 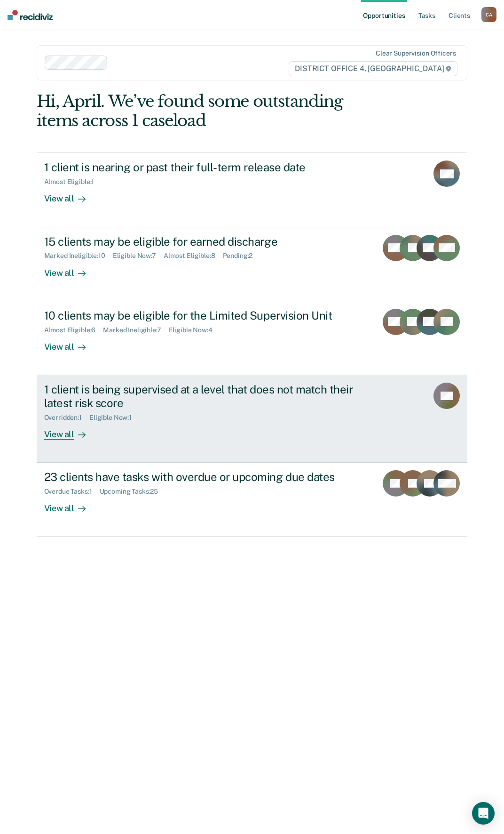 I want to click on div: Pending : 2, so click(x=242, y=256).